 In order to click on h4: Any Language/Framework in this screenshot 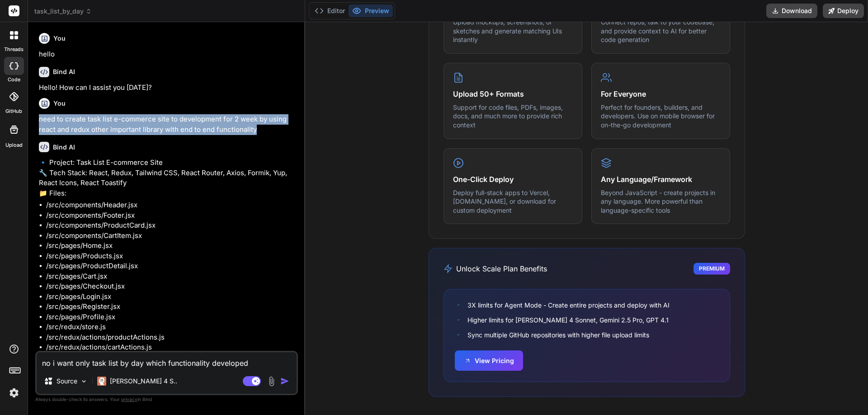, I will do `click(660, 180)`.